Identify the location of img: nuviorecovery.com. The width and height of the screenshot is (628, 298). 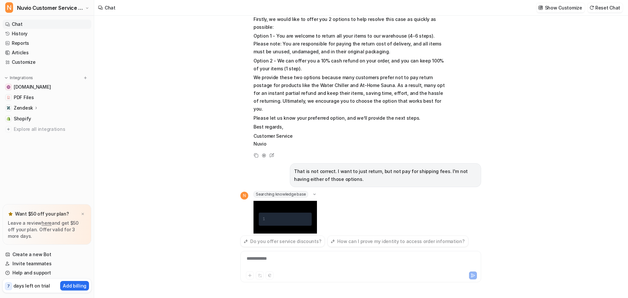
(8, 87).